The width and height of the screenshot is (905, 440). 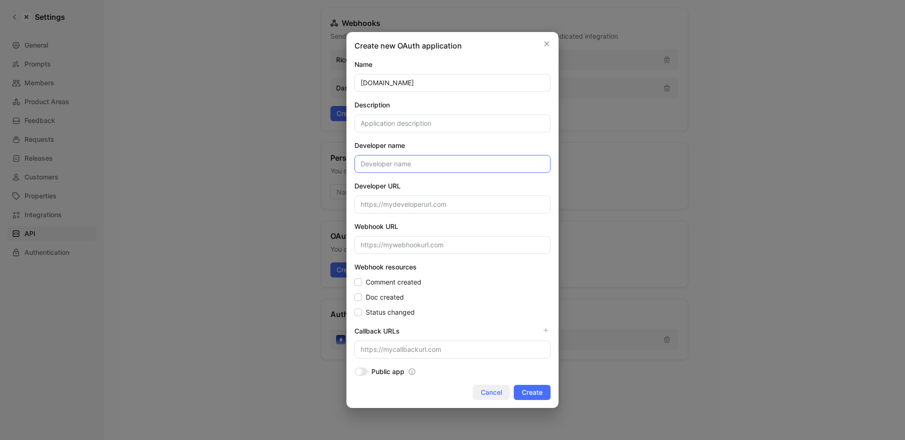 I want to click on h2: Create new OAuth application, so click(x=452, y=46).